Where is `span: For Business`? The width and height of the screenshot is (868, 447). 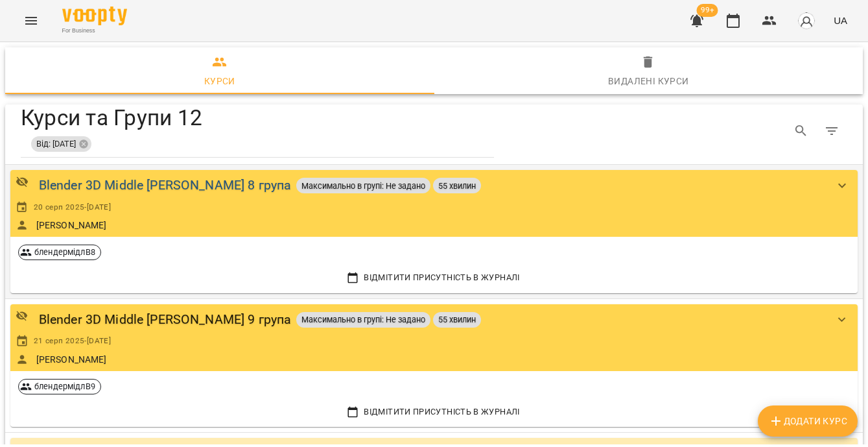
span: For Business is located at coordinates (95, 31).